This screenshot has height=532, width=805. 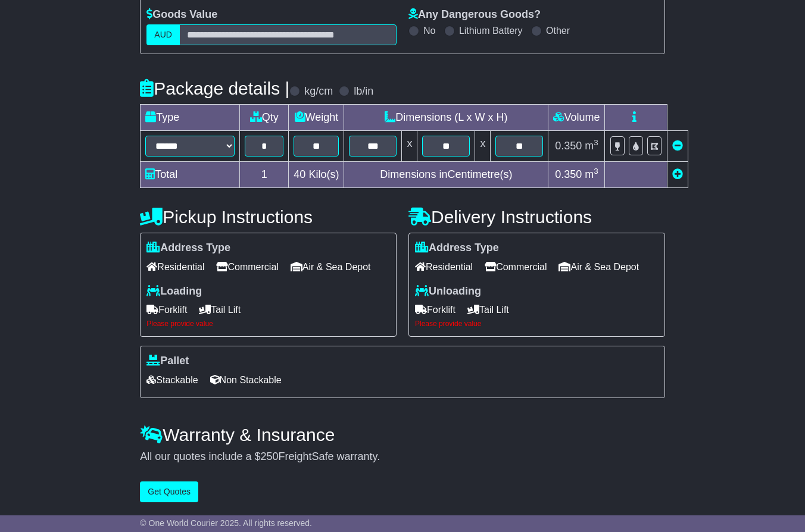 What do you see at coordinates (268, 217) in the screenshot?
I see `h4: Pickup Instructions` at bounding box center [268, 217].